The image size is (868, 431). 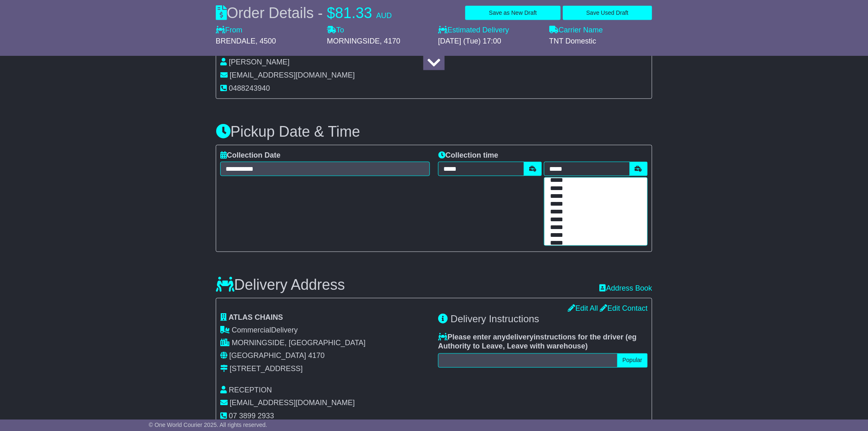 I want to click on span: © One World Courier 2025. All rights reserved., so click(x=208, y=425).